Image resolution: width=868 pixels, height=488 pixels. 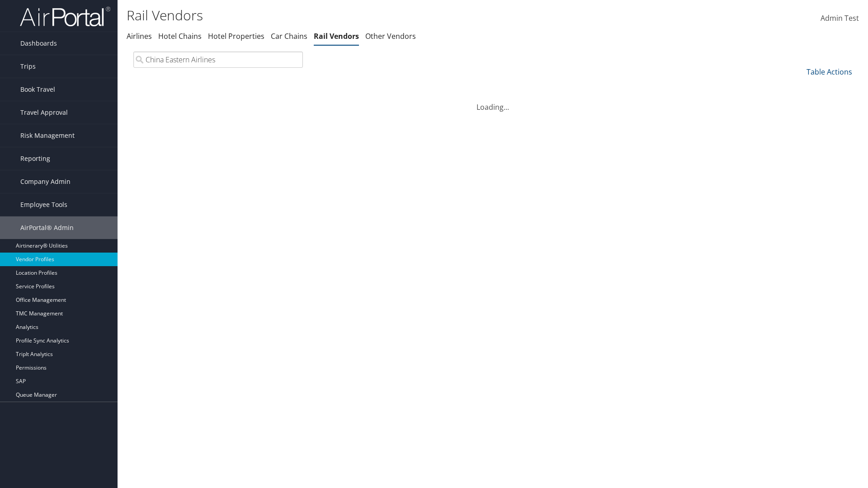 I want to click on img: airportal-logo.png, so click(x=65, y=16).